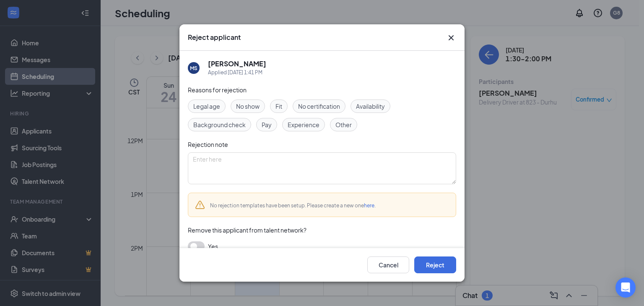 Image resolution: width=644 pixels, height=306 pixels. Describe the element at coordinates (207, 106) in the screenshot. I see `span: Legal age` at that location.